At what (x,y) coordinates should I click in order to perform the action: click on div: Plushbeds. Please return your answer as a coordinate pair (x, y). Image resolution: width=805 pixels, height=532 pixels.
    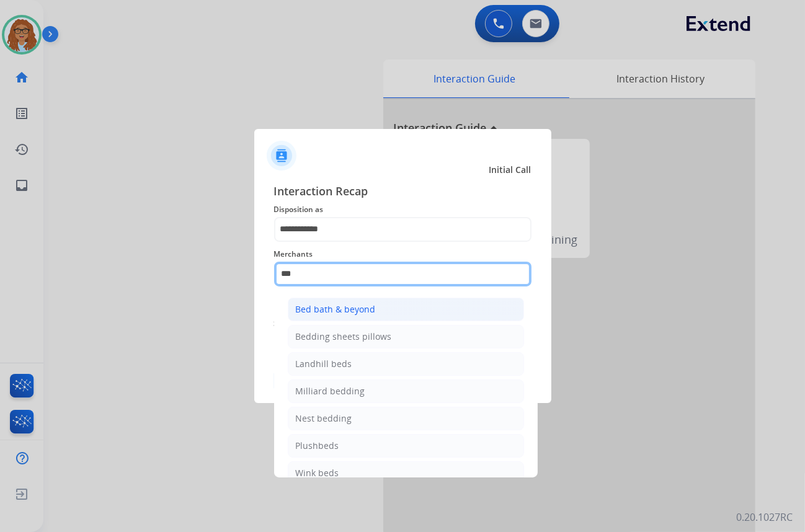
    Looking at the image, I should click on (317, 446).